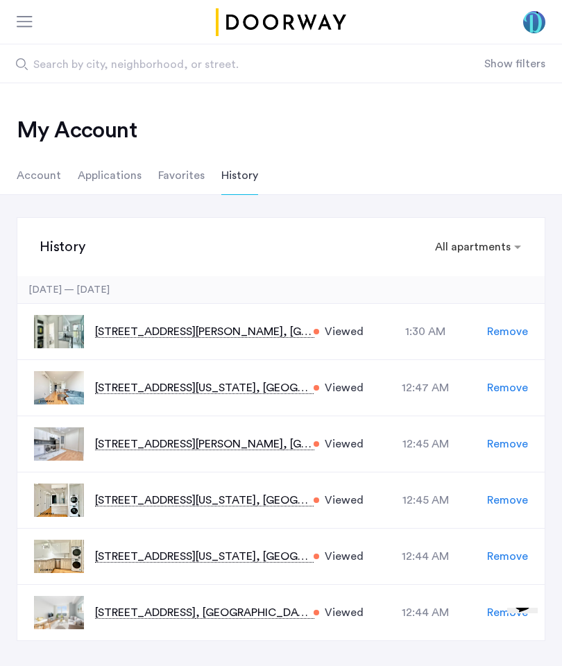 The width and height of the screenshot is (562, 666). I want to click on li: History, so click(239, 176).